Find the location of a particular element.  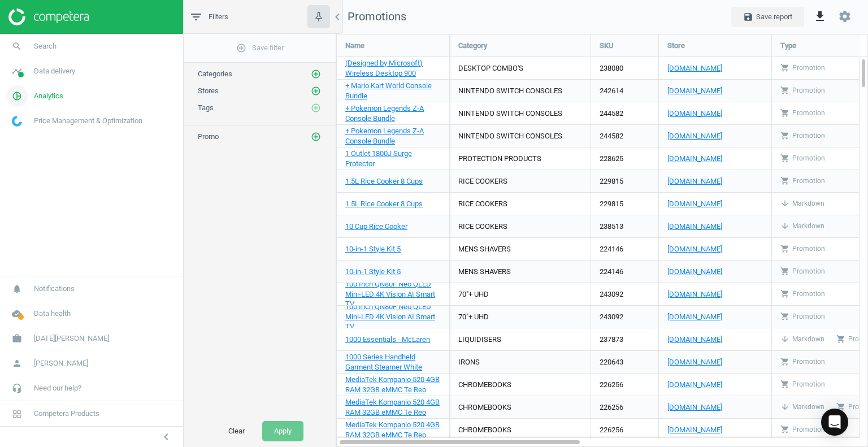

span: Categories is located at coordinates (215, 74).